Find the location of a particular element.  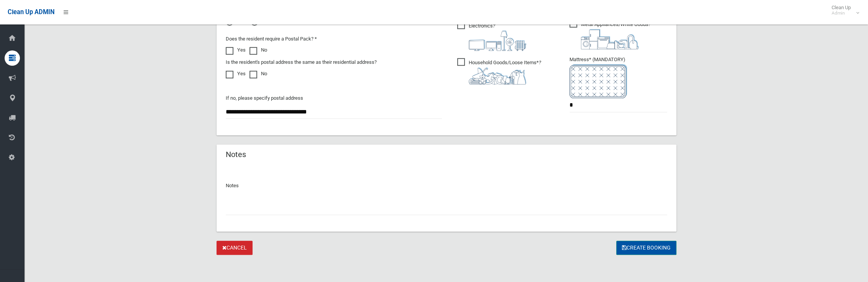

img: 394712a680b73dbc3d2a6a3a7ffe5a07.png is located at coordinates (497, 41).